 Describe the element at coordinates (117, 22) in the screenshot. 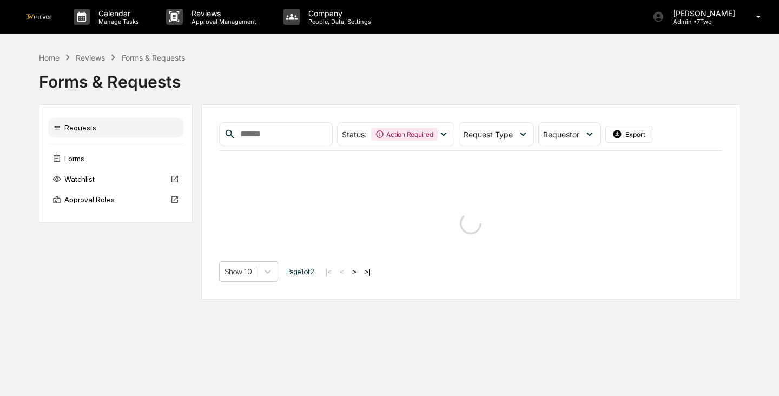

I see `p: Manage Tasks` at that location.